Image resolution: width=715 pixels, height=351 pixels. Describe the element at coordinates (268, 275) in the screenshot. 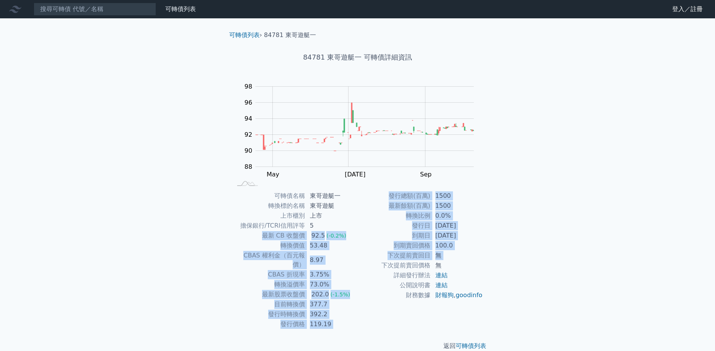

I see `td: CBAS 折現率` at that location.